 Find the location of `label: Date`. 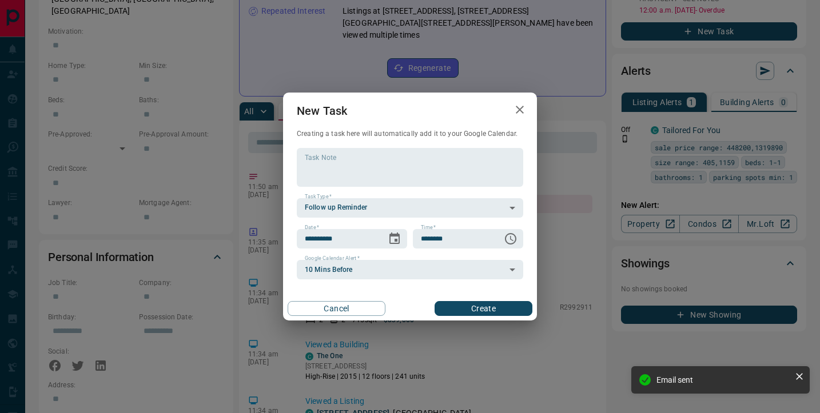

label: Date is located at coordinates (311, 227).